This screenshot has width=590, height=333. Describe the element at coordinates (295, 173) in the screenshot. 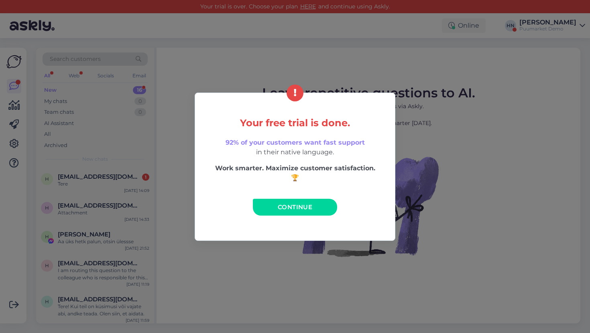

I see `p: Work smarter. Maximize customer satisfaction. 🏆` at that location.